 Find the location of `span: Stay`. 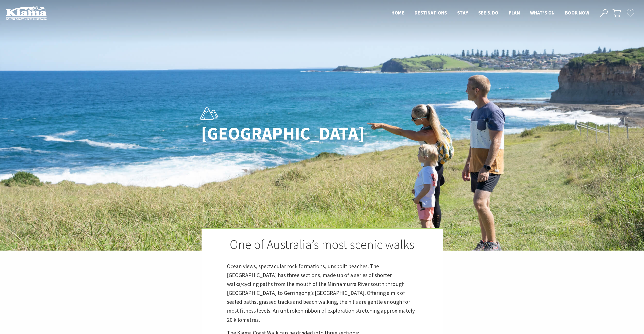

span: Stay is located at coordinates (463, 12).